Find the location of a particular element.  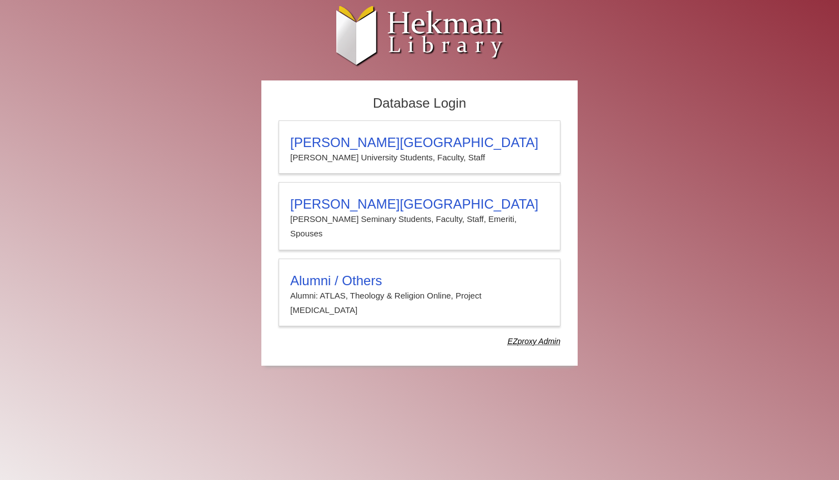

dfn: Use Alumni login is located at coordinates (533, 341).